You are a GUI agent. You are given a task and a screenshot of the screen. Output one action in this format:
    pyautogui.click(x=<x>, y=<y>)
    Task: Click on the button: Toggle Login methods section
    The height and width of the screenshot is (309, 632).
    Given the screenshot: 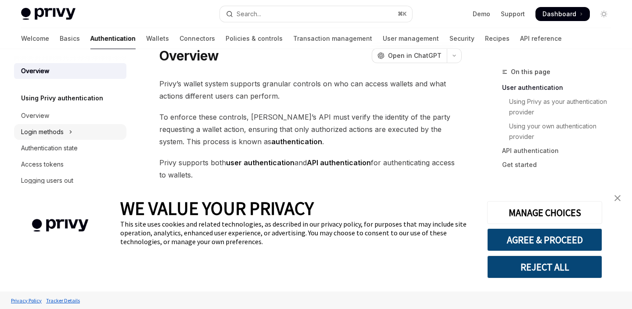 What is the action you would take?
    pyautogui.click(x=70, y=132)
    